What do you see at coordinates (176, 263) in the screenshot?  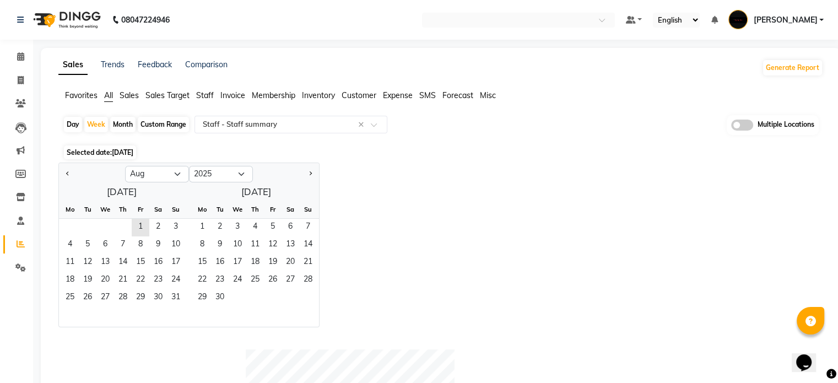 I see `div: Sunday, August 17, 2025` at bounding box center [176, 263].